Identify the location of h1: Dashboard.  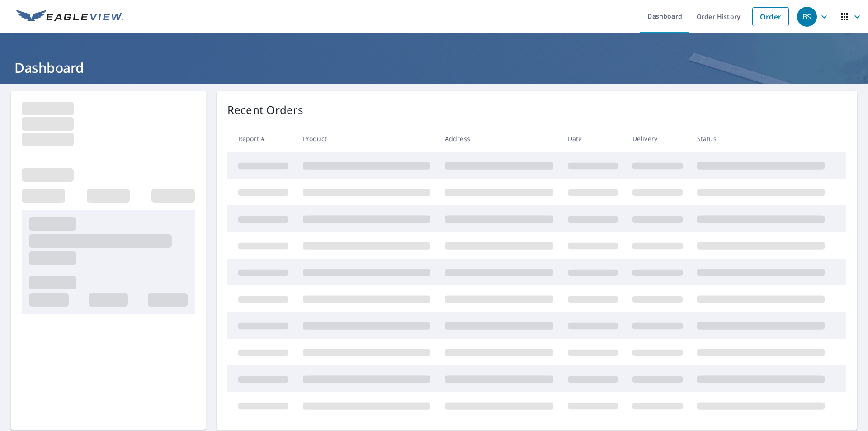
(434, 67).